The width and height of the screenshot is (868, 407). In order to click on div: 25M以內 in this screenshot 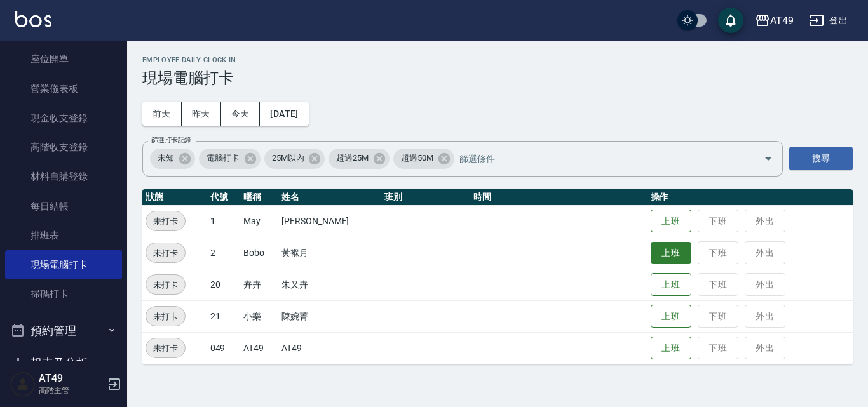, I will do `click(295, 159)`.